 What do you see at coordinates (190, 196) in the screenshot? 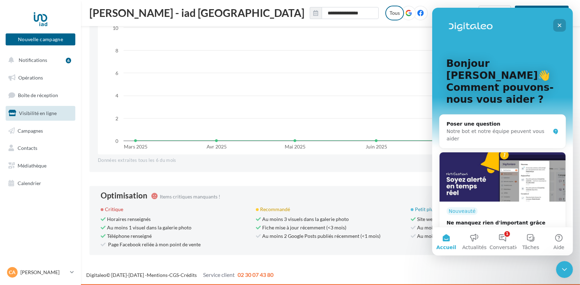
I see `span: Items critiques manquants !` at bounding box center [190, 196].